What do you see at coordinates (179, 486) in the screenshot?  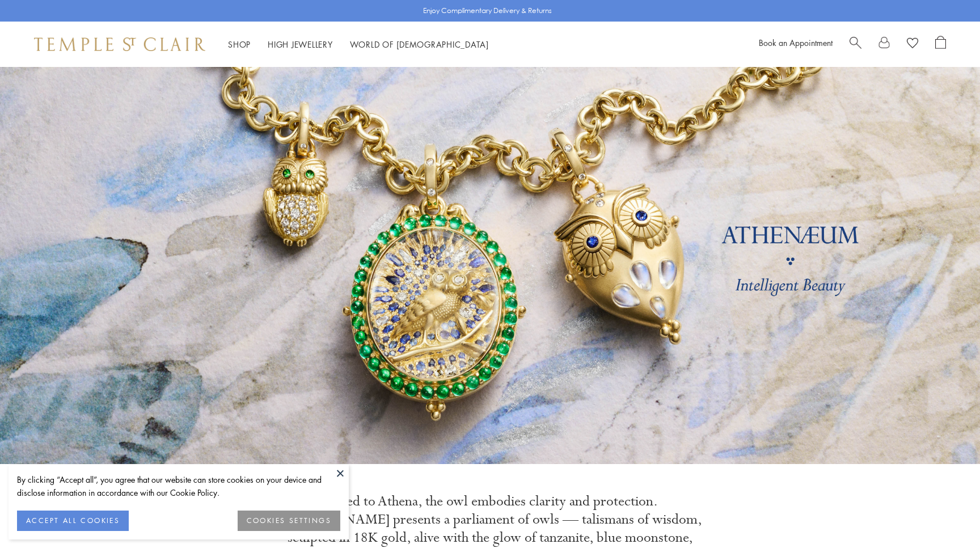 I see `div: By clicking “Accept all”, you agree that our website can store cookies on your device and disclos...` at bounding box center [179, 486].